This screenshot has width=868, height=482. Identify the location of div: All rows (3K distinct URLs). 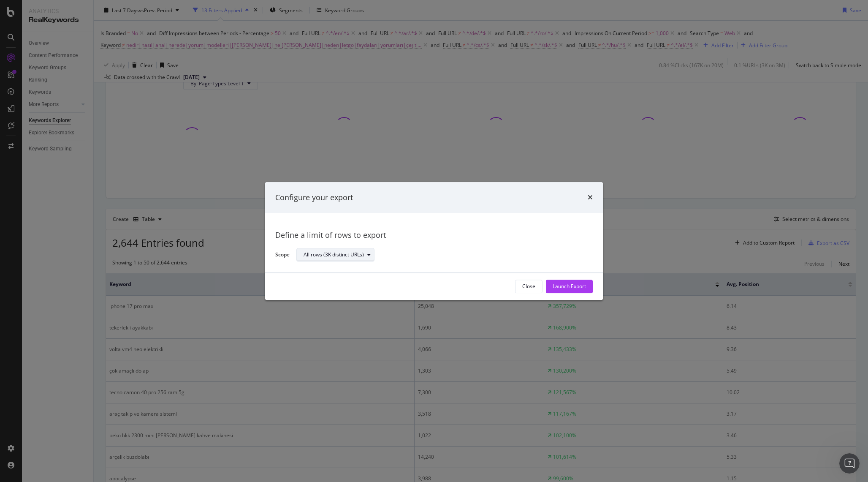
(334, 255).